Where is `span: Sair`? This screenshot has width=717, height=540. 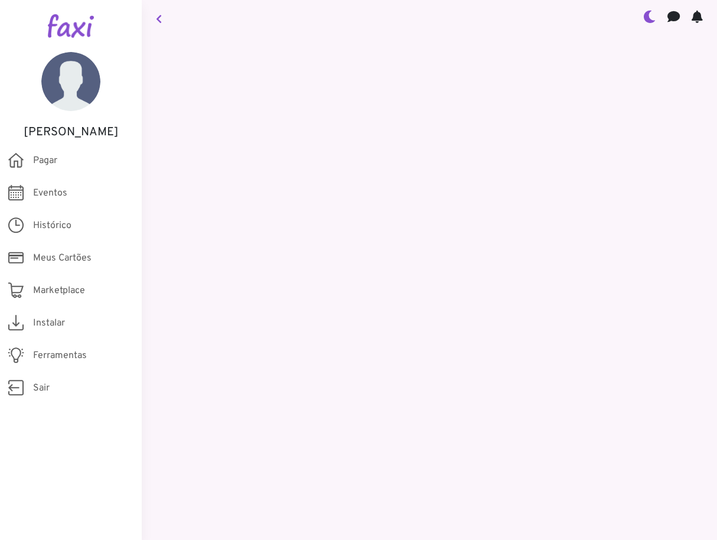
span: Sair is located at coordinates (41, 388).